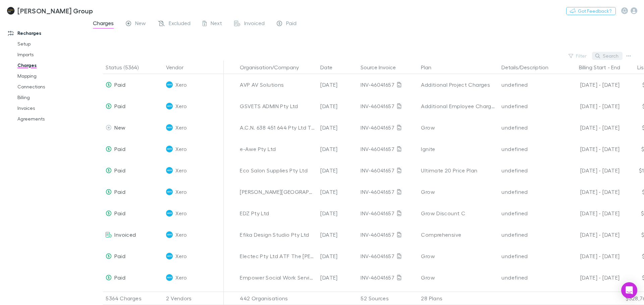 This screenshot has width=644, height=305. I want to click on div: e-Awe Pty Ltd, so click(278, 149).